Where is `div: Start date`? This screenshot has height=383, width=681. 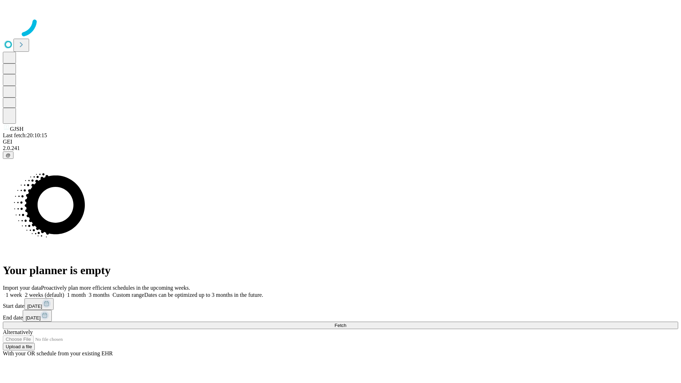 div: Start date is located at coordinates (341, 304).